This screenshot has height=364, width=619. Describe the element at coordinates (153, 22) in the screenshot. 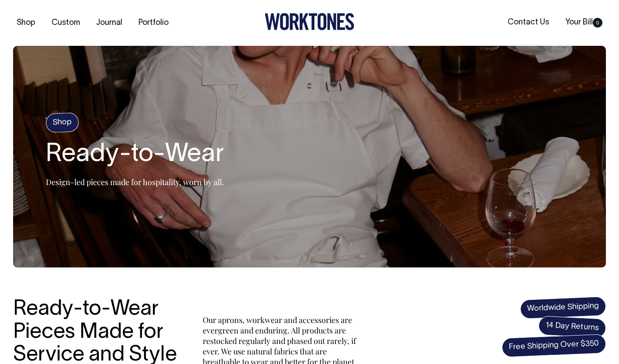

I see `a: Portfolio` at that location.